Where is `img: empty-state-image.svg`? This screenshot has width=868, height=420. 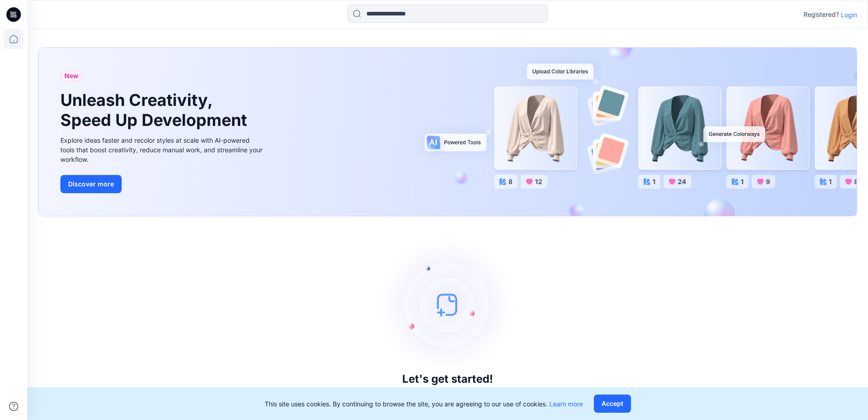 img: empty-state-image.svg is located at coordinates (448, 304).